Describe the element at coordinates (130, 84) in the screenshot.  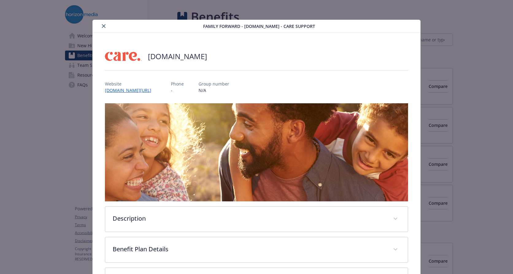
I see `p: Website` at that location.